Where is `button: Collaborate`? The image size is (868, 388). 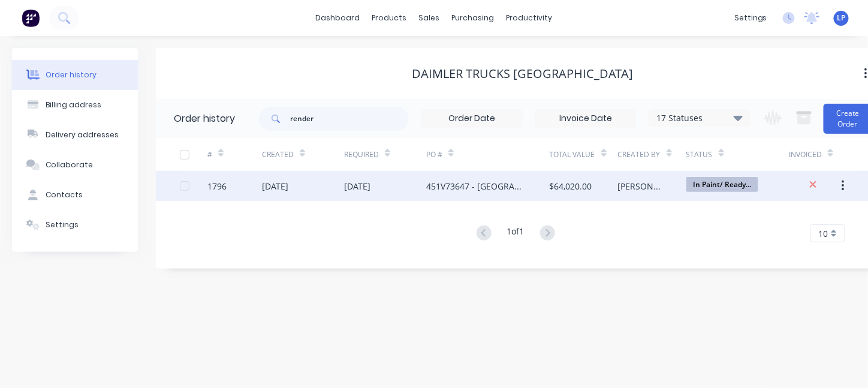
button: Collaborate is located at coordinates (75, 165).